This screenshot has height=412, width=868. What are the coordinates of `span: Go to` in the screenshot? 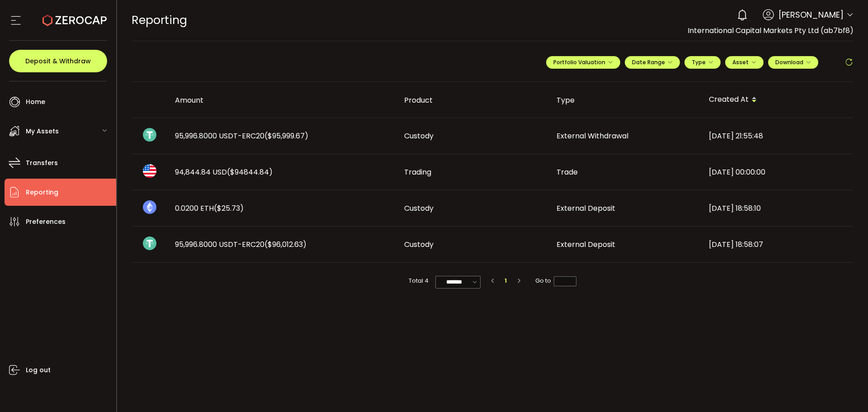 It's located at (555, 281).